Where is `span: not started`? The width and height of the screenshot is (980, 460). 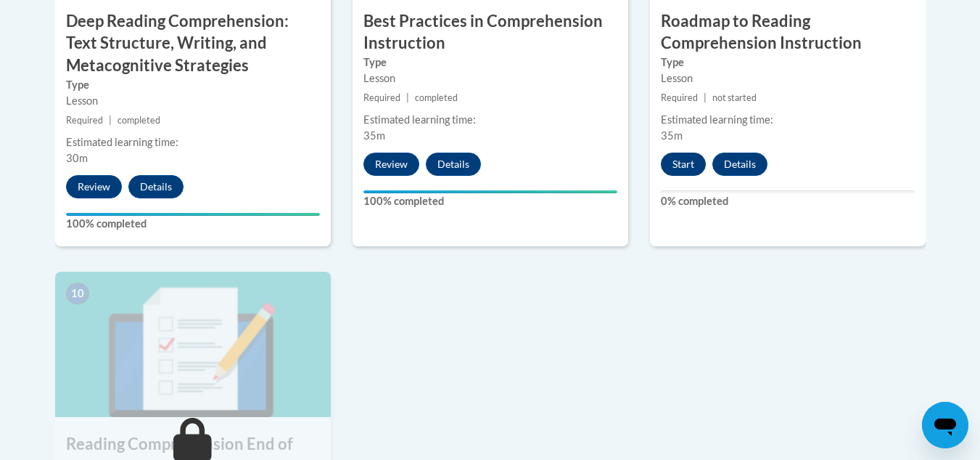
span: not started is located at coordinates (734, 97).